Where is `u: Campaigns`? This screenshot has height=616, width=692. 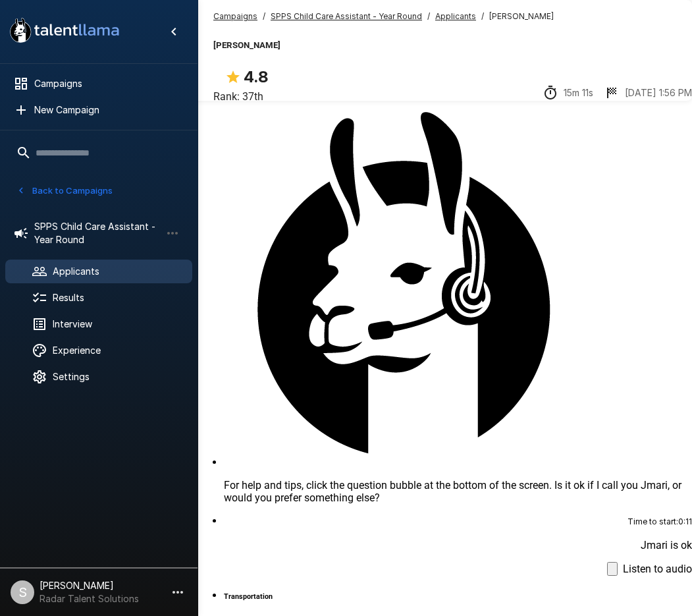 u: Campaigns is located at coordinates (235, 16).